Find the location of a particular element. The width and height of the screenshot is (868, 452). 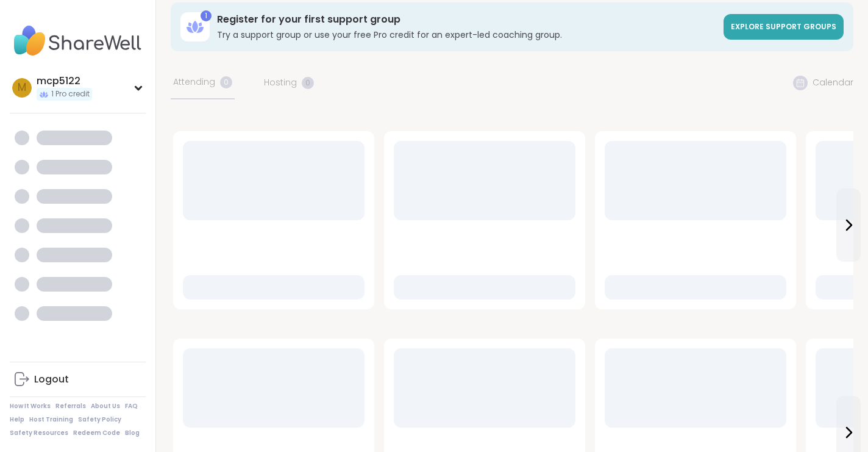

div: Logout is located at coordinates (51, 379).